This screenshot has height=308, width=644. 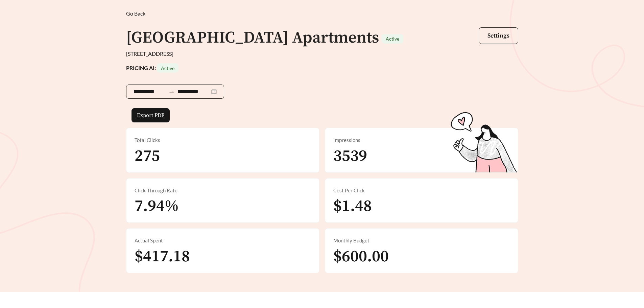 I want to click on div: Cost Per Click, so click(x=422, y=191).